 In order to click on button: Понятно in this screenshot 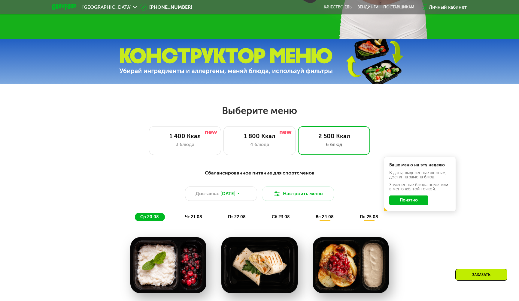, I will do `click(409, 201)`.